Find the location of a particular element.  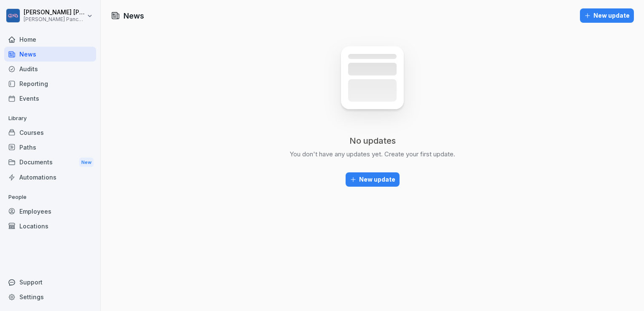

a: Settings is located at coordinates (50, 296).